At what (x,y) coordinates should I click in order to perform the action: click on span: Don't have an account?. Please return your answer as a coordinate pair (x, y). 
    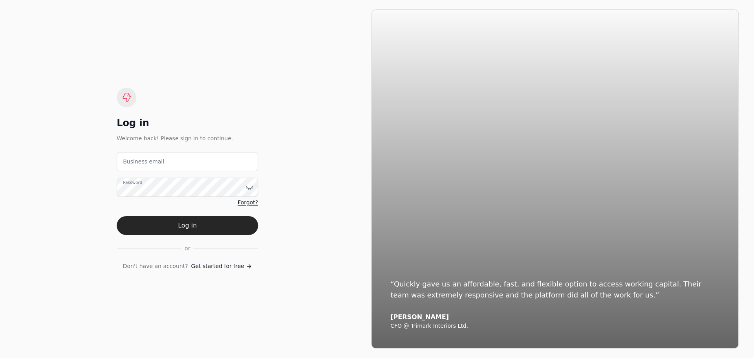
    Looking at the image, I should click on (156, 266).